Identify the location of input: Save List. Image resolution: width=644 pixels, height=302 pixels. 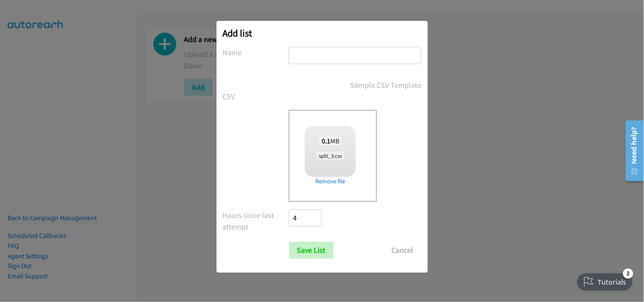
(311, 250).